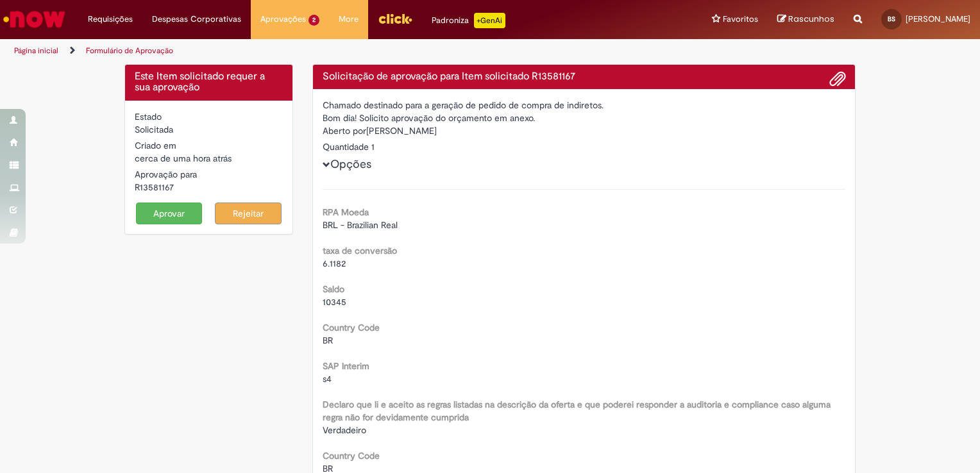 This screenshot has height=473, width=980. What do you see at coordinates (348, 19) in the screenshot?
I see `span: More` at bounding box center [348, 19].